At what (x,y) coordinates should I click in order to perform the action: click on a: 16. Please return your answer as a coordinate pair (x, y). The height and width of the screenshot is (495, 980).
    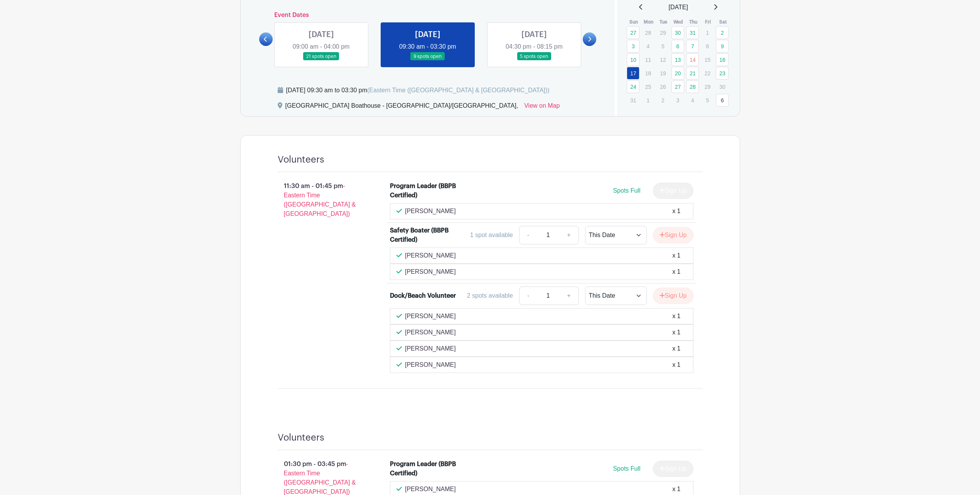
    Looking at the image, I should click on (722, 59).